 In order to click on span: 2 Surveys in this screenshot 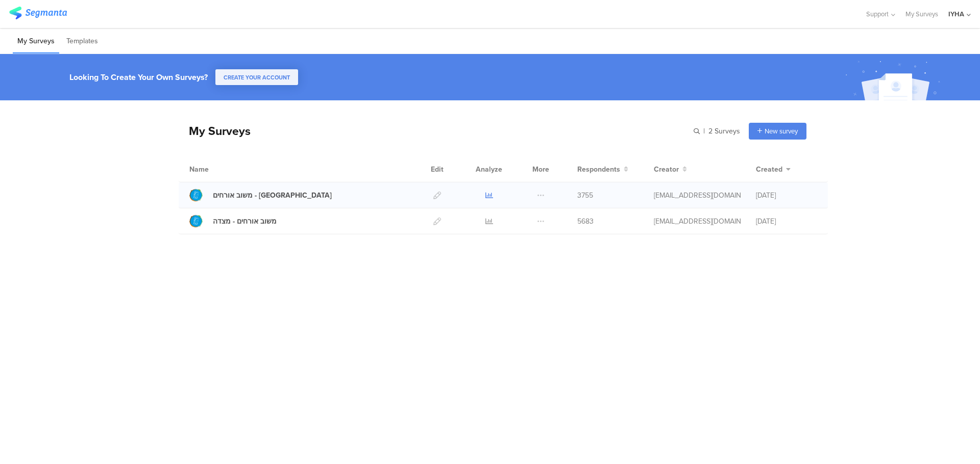, I will do `click(724, 131)`.